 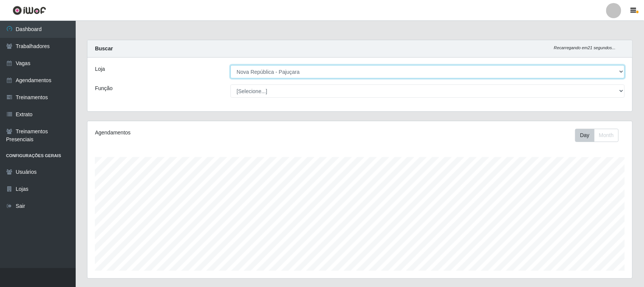 I want to click on button: Day, so click(x=584, y=135).